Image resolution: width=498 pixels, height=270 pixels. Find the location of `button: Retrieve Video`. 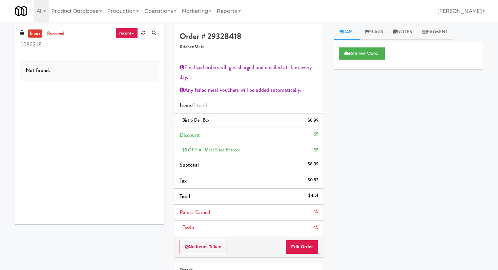

button: Retrieve Video is located at coordinates (362, 54).